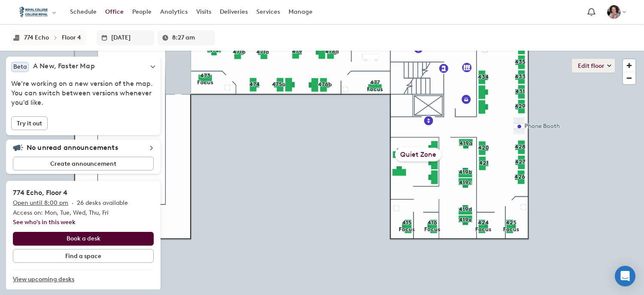 This screenshot has width=644, height=295. I want to click on a: Analytics, so click(174, 12).